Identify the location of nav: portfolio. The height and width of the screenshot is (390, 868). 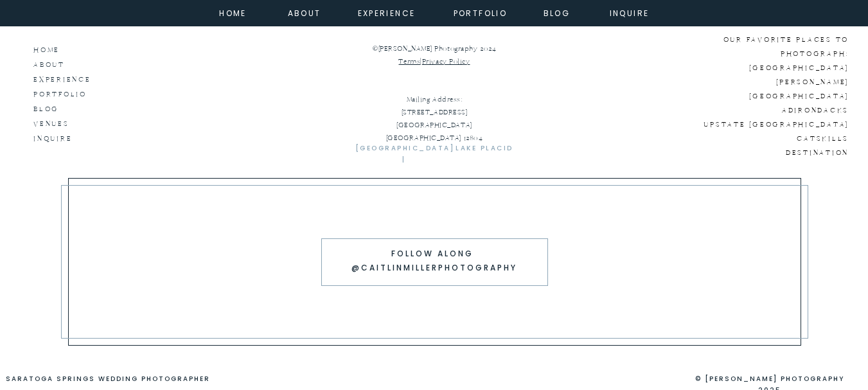
(480, 12).